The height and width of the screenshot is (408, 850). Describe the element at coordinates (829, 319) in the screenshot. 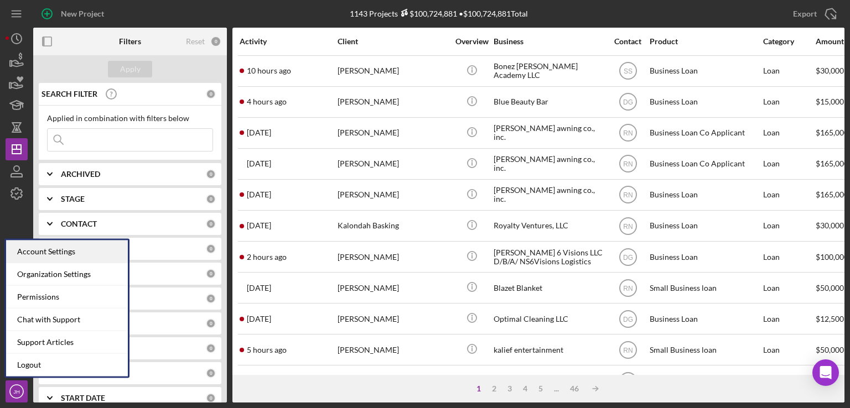

I see `span: $12,500` at that location.